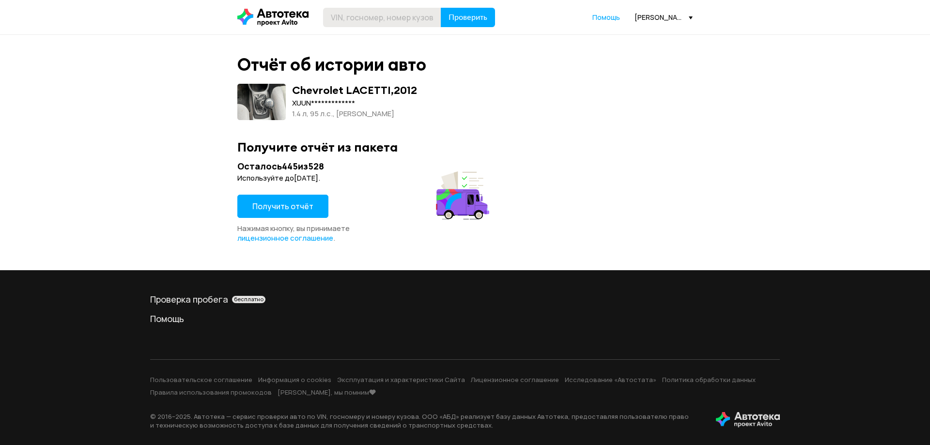 Image resolution: width=930 pixels, height=445 pixels. What do you see at coordinates (709, 380) in the screenshot?
I see `p: Политика обработки данных` at bounding box center [709, 380].